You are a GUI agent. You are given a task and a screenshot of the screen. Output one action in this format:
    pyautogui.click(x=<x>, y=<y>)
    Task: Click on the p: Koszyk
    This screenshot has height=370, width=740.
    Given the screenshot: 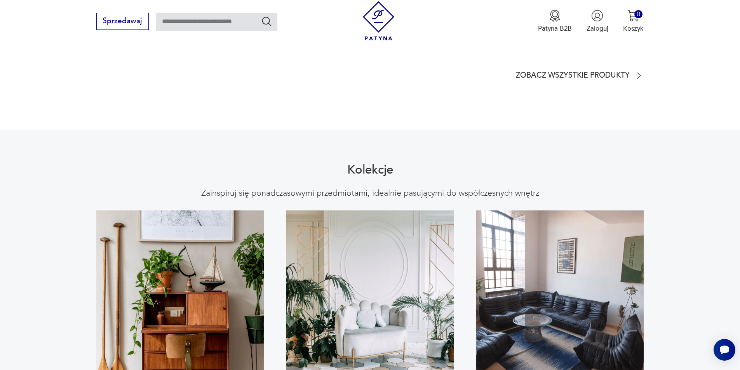 What is the action you would take?
    pyautogui.click(x=633, y=28)
    